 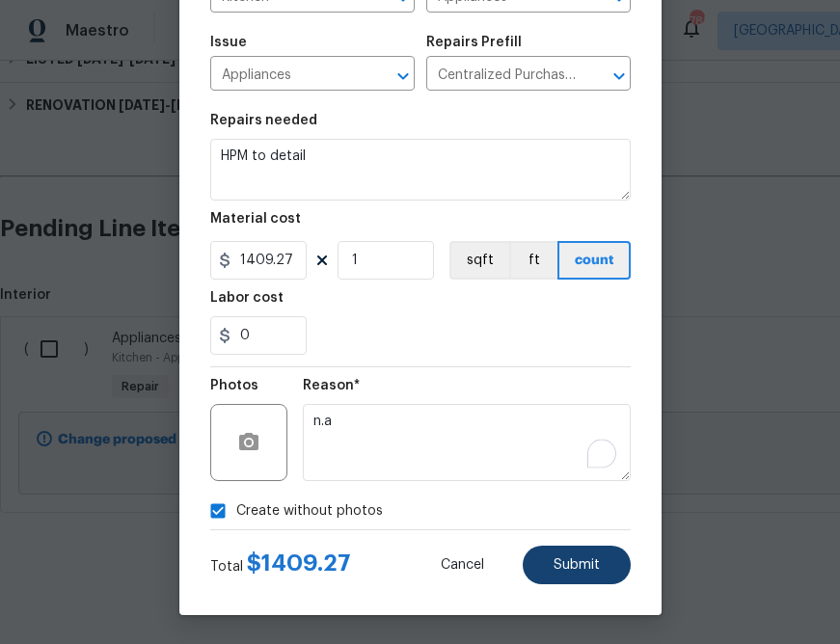 What do you see at coordinates (594, 260) in the screenshot?
I see `button: count` at bounding box center [594, 260].